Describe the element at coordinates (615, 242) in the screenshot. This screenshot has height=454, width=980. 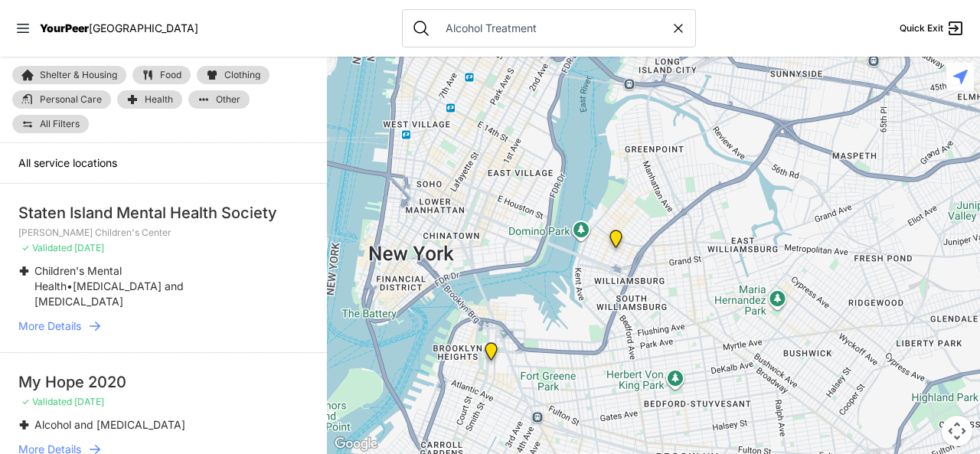
I see `div: El Regreso Foundation Inc` at that location.